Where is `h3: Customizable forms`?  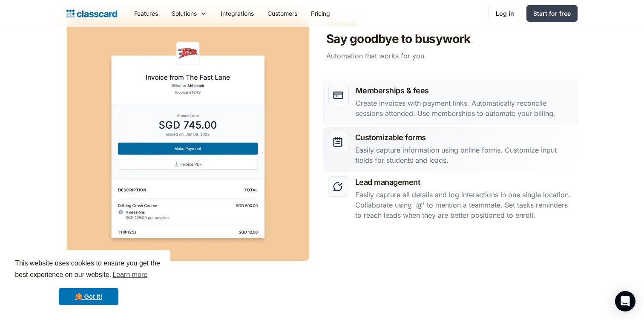
h3: Customizable forms is located at coordinates (464, 137).